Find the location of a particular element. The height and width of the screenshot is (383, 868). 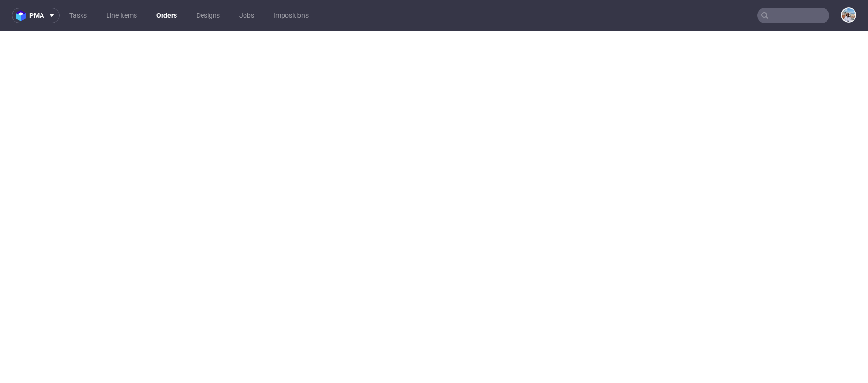

a: Tasks is located at coordinates (78, 16).